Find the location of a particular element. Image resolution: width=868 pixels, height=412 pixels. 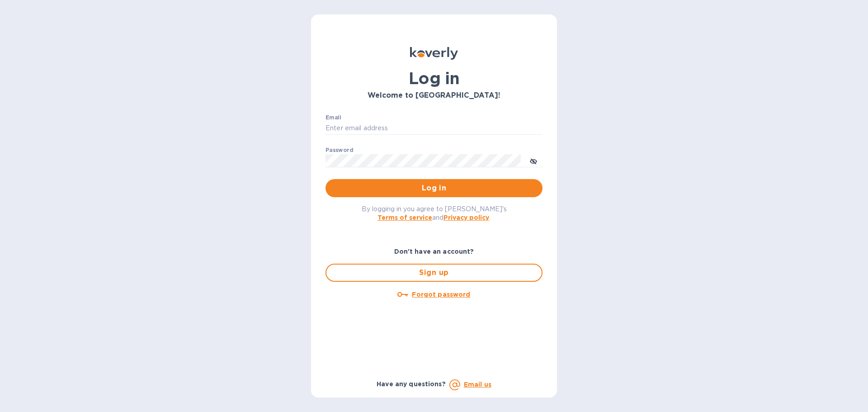

label: Password is located at coordinates (339, 150).